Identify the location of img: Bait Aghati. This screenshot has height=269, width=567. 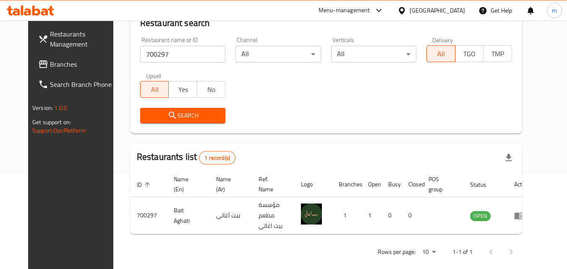
(311, 214).